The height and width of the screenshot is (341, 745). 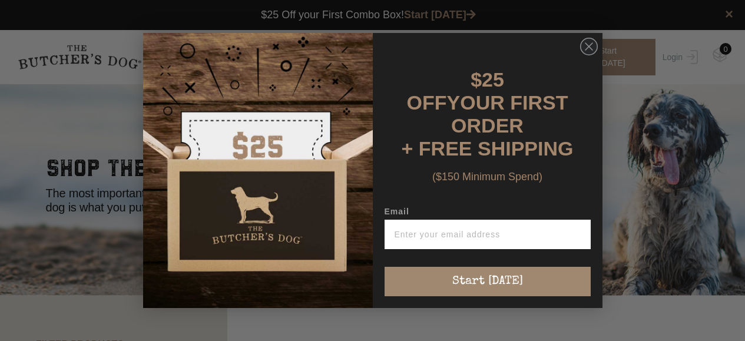 I want to click on span: YOUR FIRST ORDER + FREE SHIPPING, so click(x=487, y=125).